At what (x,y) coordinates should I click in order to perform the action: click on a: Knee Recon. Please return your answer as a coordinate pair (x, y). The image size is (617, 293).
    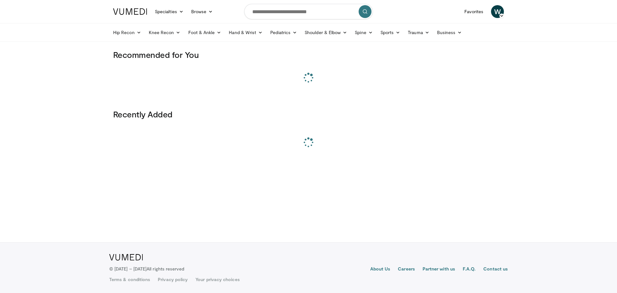
    Looking at the image, I should click on (165, 32).